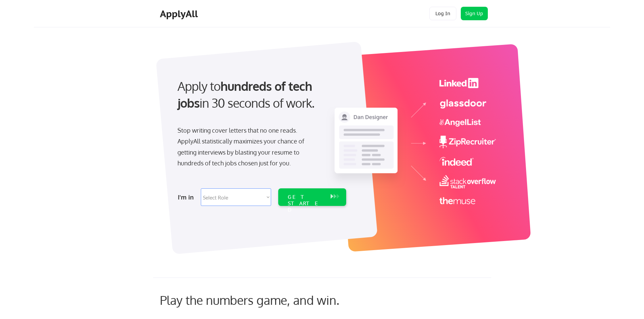  What do you see at coordinates (443, 13) in the screenshot?
I see `button: Log In` at bounding box center [443, 13].